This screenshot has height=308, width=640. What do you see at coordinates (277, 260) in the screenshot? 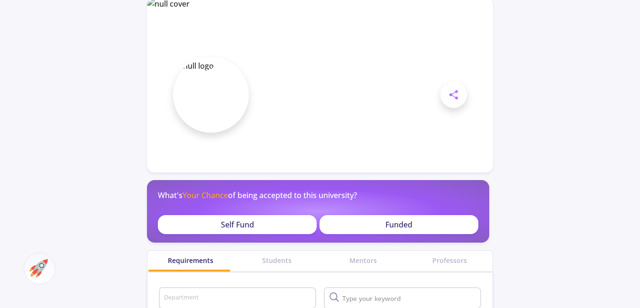
I see `div: Students` at bounding box center [277, 260].